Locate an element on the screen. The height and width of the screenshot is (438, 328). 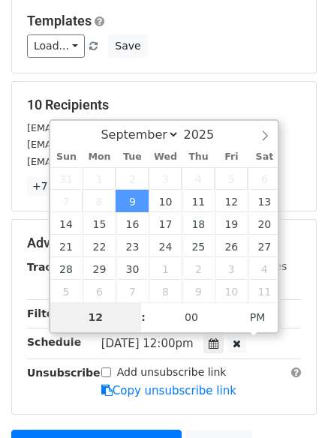
span: September 28, 2025 is located at coordinates (67, 268).